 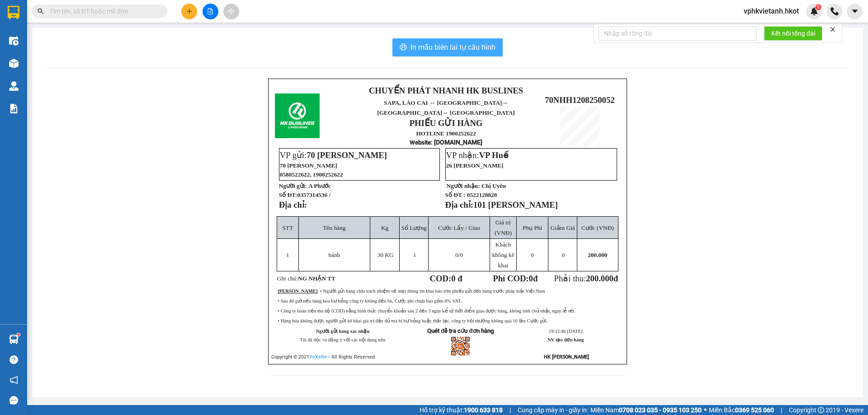 What do you see at coordinates (305, 195) in the screenshot?
I see `strong: Số ĐT:` at bounding box center [305, 195].